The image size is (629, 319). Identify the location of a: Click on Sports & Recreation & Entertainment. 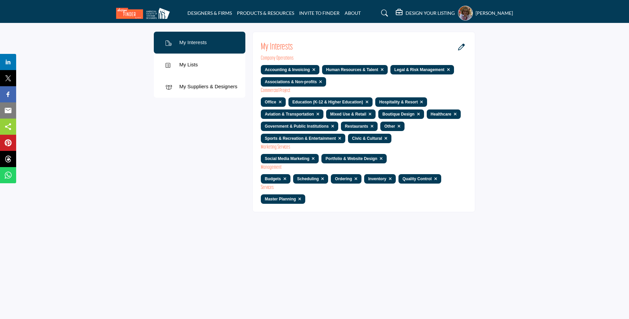
(339, 138).